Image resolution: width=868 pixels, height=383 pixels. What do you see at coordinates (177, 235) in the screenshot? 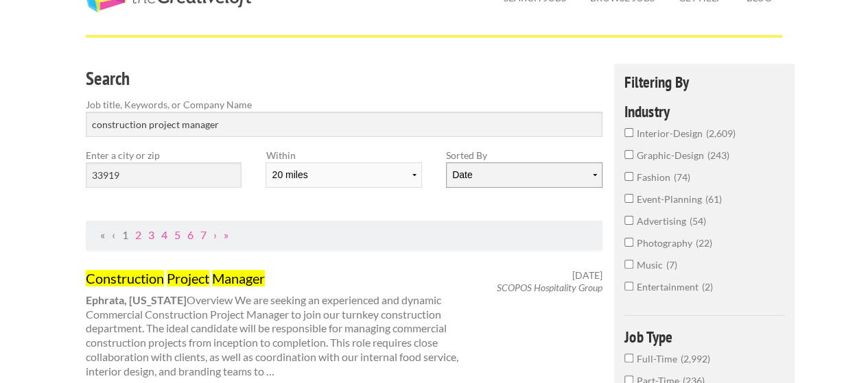
I see `a: Page 5` at bounding box center [177, 235].